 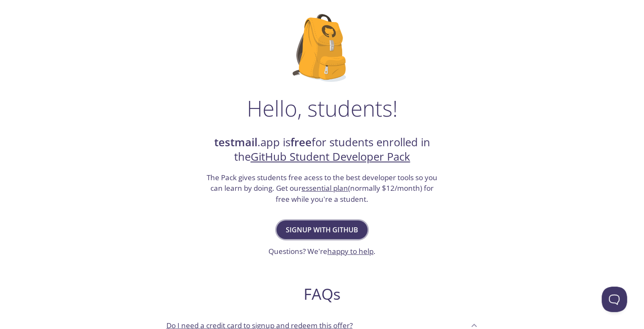 I want to click on h3: The Pack gives students free acess to the best developer tools so you can learn by doing. Get our..., so click(x=322, y=188).